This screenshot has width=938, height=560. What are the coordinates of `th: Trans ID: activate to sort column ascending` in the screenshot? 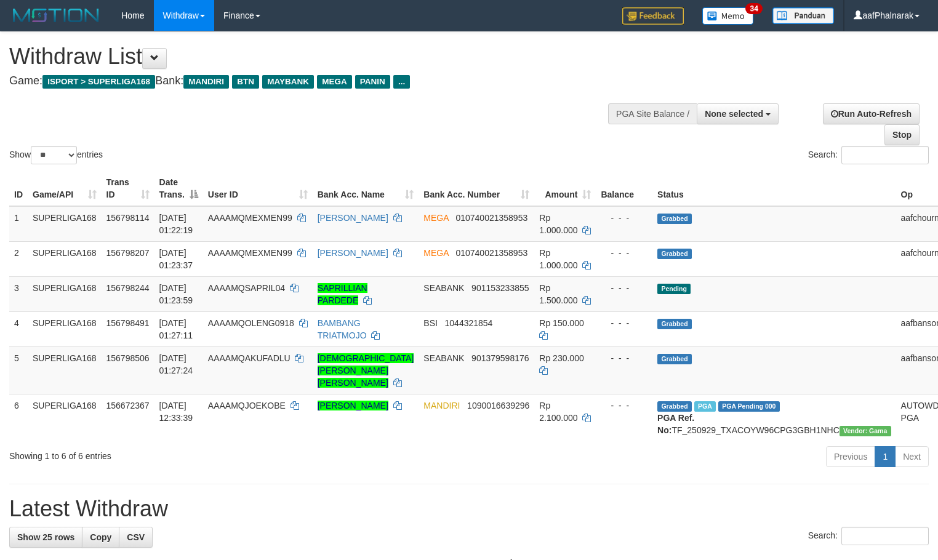 It's located at (128, 189).